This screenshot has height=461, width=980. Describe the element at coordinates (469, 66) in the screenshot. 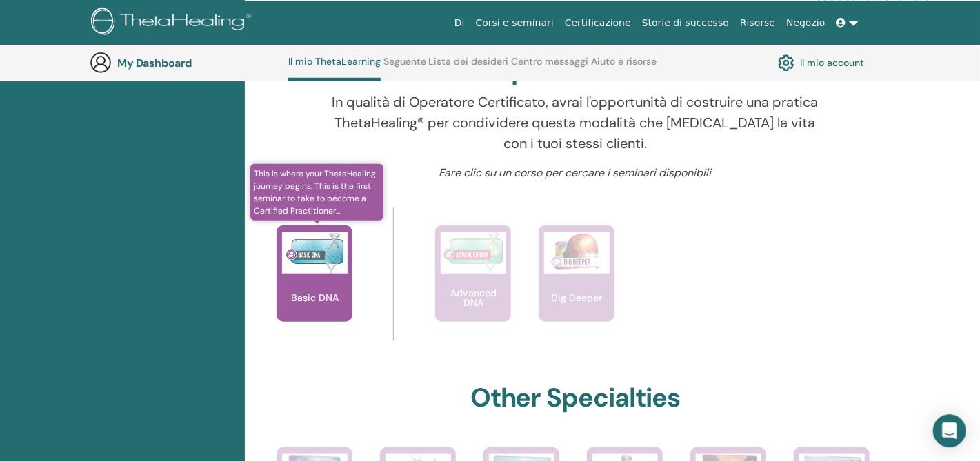

I see `a: Lista dei desideri` at that location.